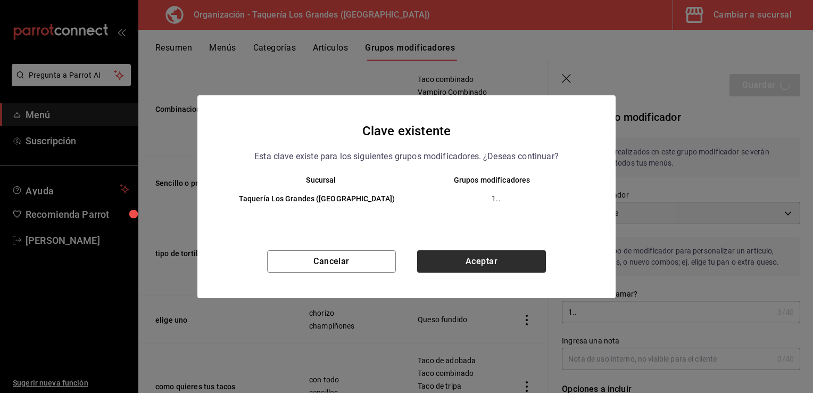  I want to click on th: Sucursal, so click(313, 180).